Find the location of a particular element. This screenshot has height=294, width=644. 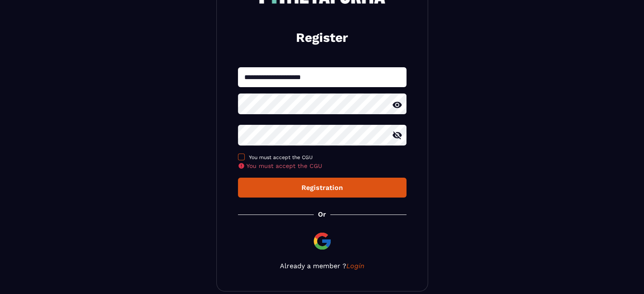

button: Registration is located at coordinates (322, 187).